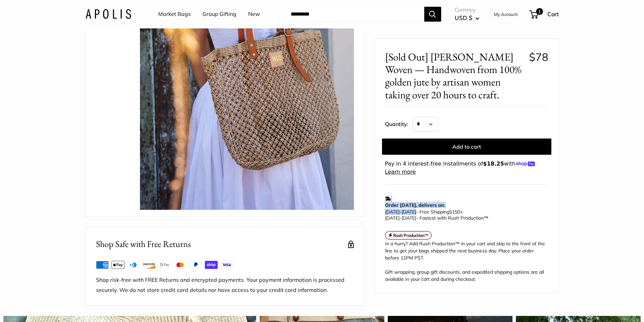 This screenshot has width=644, height=322. I want to click on div: In a hurry? Add Rush Production™ in your cart and skip to the front of the line to get your bags ..., so click(467, 262).